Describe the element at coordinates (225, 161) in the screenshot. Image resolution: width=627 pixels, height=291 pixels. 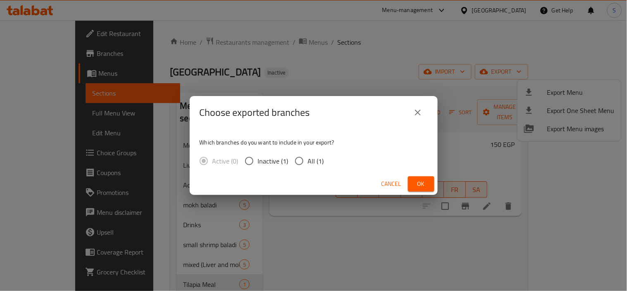
I see `span: Active (0)` at that location.